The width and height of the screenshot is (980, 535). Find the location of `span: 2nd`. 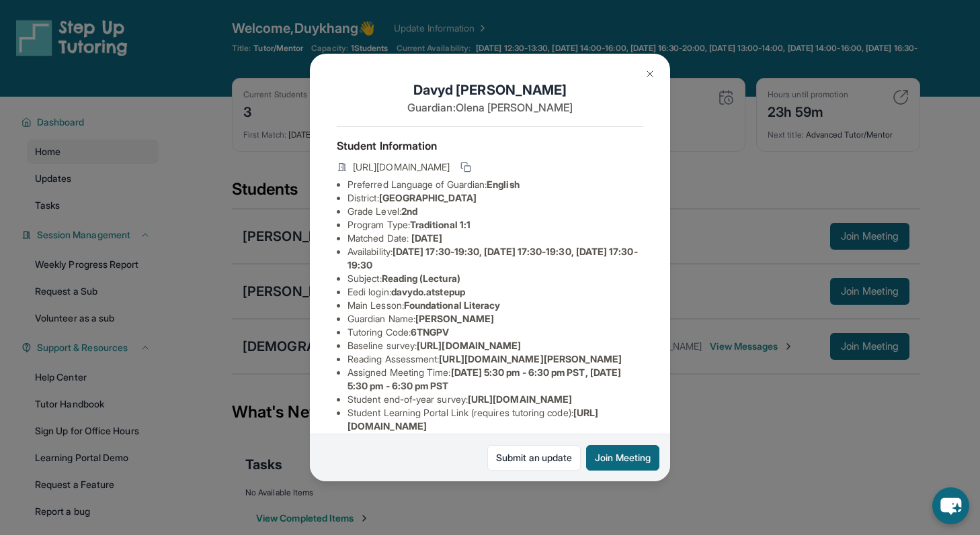

span: 2nd is located at coordinates (409, 211).